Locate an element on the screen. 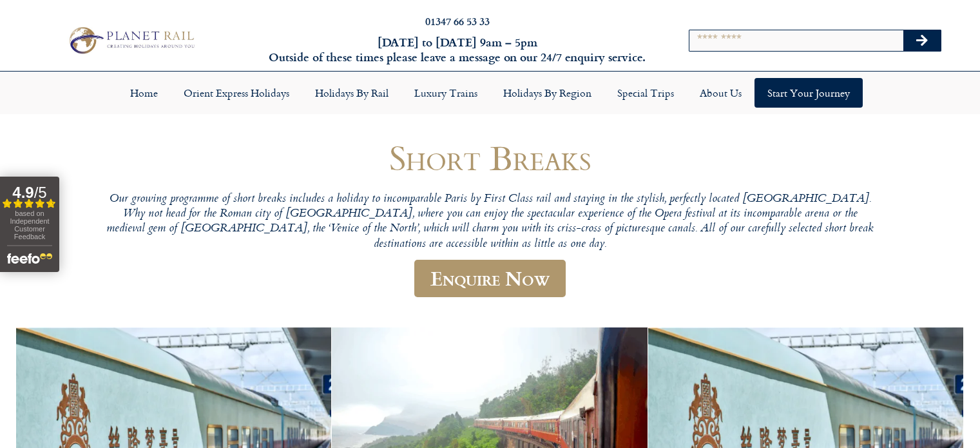  button: Search is located at coordinates (922, 41).